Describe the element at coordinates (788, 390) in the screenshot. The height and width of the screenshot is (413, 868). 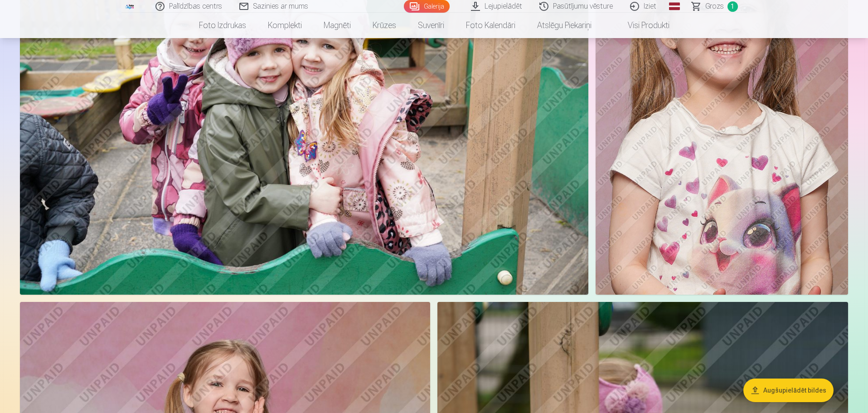
I see `button: Augšupielādēt bildes` at that location.